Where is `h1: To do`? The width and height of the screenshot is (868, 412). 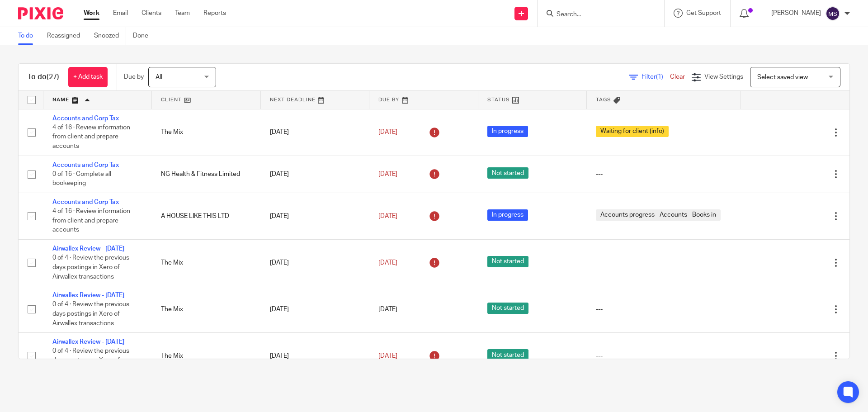
h1: To do is located at coordinates (43, 77).